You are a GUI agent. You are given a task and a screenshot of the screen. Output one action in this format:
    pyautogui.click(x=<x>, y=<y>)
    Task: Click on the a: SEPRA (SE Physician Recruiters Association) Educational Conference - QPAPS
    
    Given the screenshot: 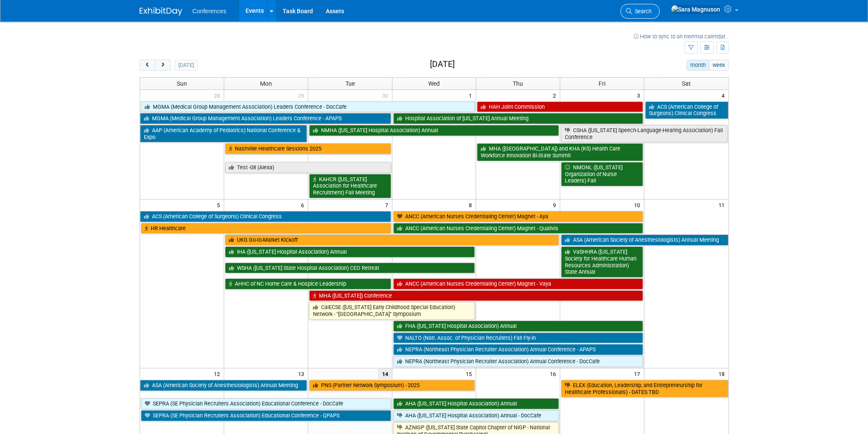 What is the action you would take?
    pyautogui.click(x=266, y=416)
    